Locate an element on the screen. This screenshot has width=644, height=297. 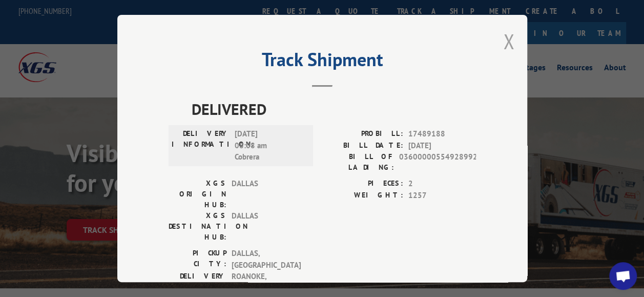
label: DELIVERY CITY: is located at coordinates (197, 282).